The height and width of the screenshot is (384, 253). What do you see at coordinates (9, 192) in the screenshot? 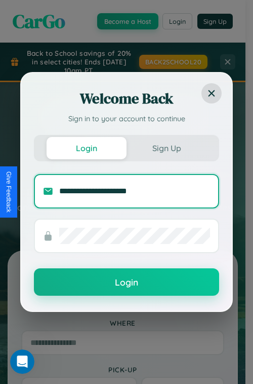
I see `div: Give Feedback` at bounding box center [9, 192].